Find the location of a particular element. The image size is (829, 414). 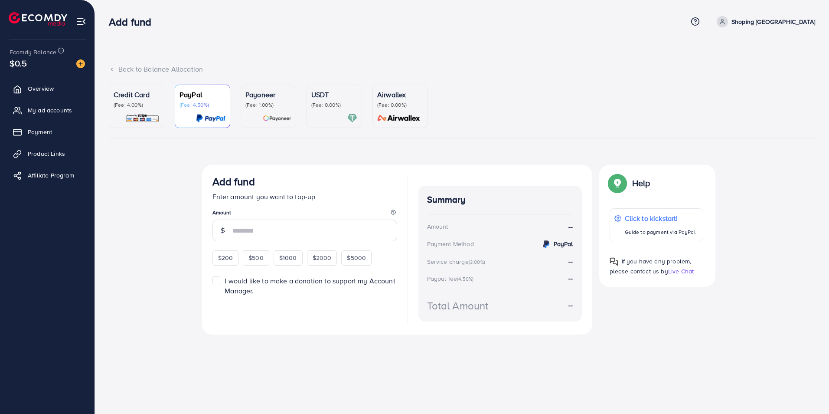

p: Enter amount you want to top-up is located at coordinates (305, 196).